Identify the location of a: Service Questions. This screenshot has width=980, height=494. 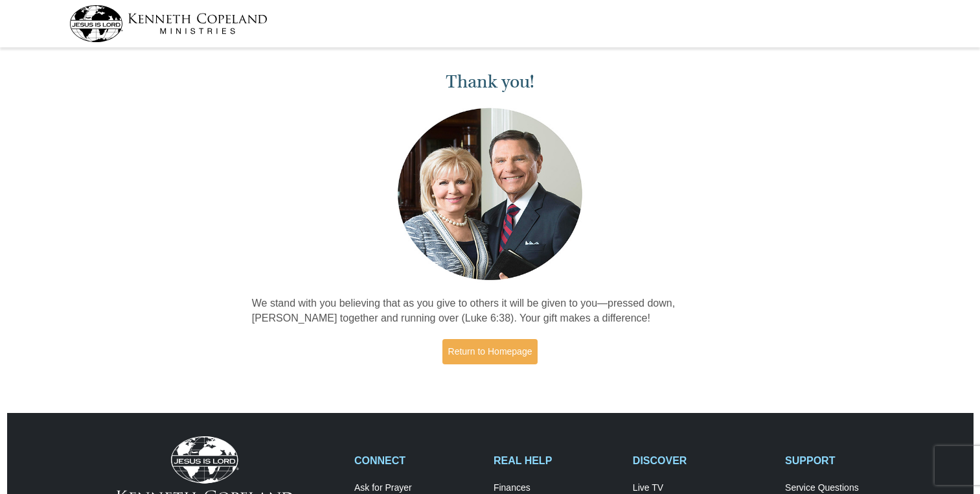
(848, 488).